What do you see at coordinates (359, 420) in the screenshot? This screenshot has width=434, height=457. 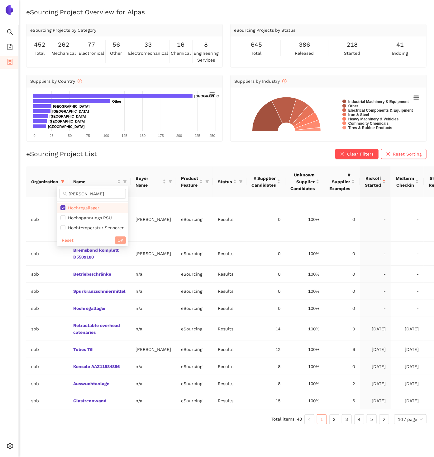 I see `a: 4` at bounding box center [359, 420].